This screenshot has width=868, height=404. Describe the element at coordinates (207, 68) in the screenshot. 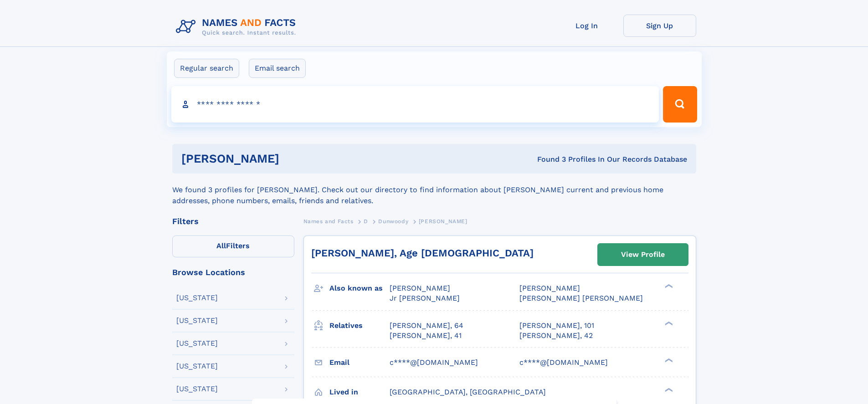

I see `label: Regular search` at that location.